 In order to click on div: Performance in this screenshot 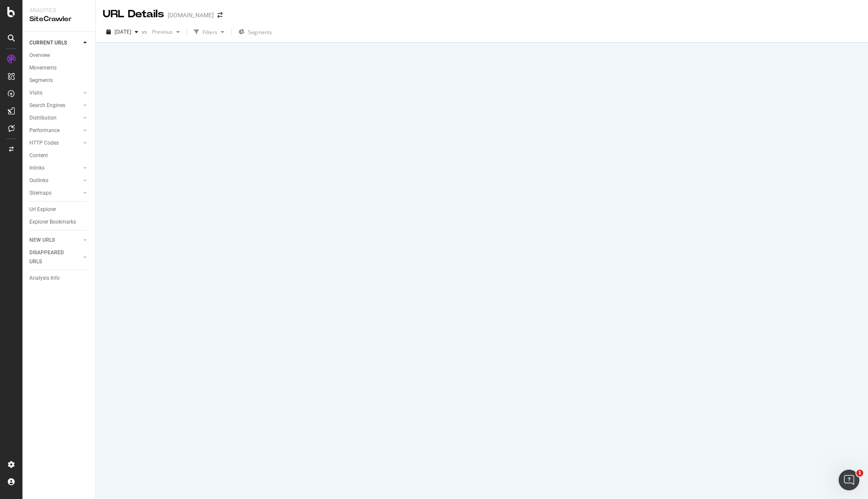, I will do `click(45, 131)`.